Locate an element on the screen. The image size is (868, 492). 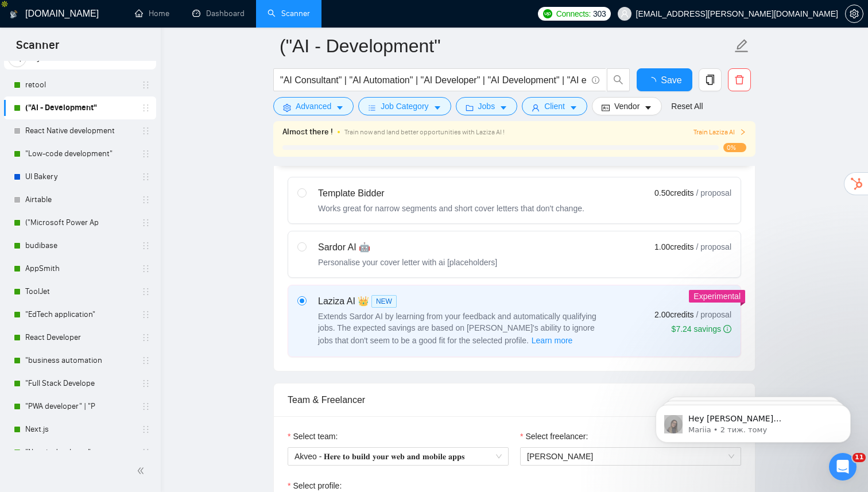
a: "EdTech application" is located at coordinates (80, 314).